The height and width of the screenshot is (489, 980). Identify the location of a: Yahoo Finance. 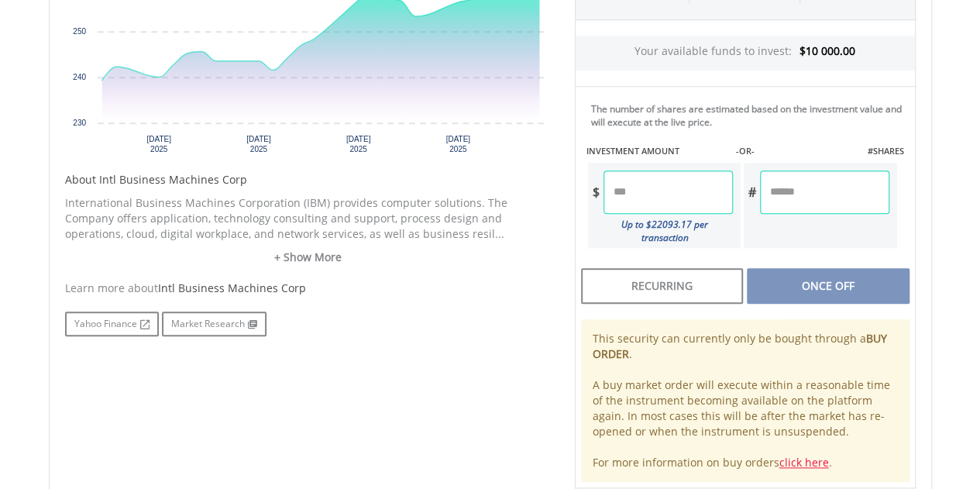
(112, 324).